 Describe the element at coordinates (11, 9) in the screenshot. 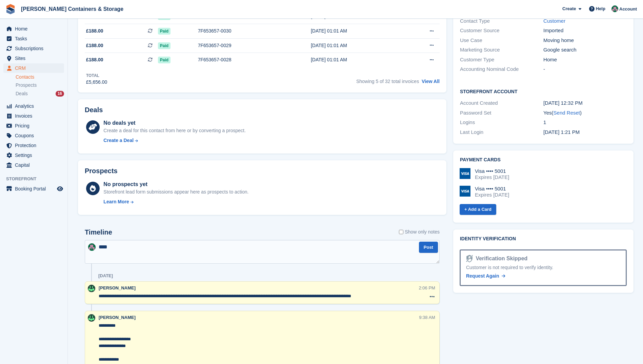

I see `img: stora-icon-8386f47178a22dfd0bd8f6a31ec36ba5ce8667c1dd55bd0f319d3a0aa187defe.svg` at that location.